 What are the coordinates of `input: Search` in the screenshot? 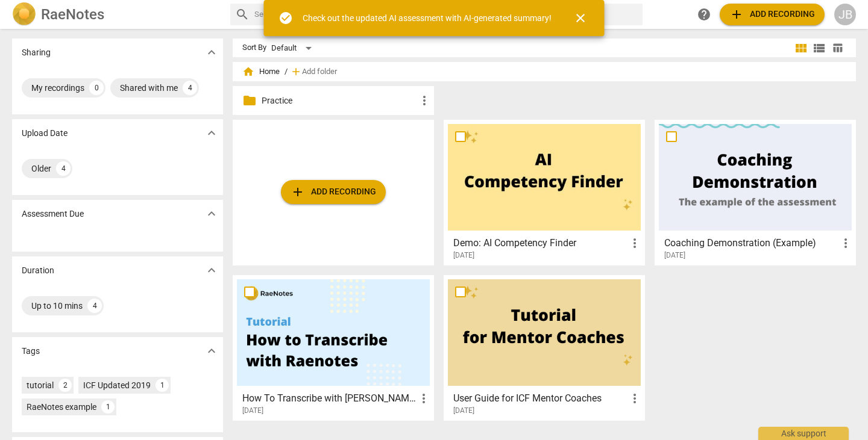 It's located at (446, 15).